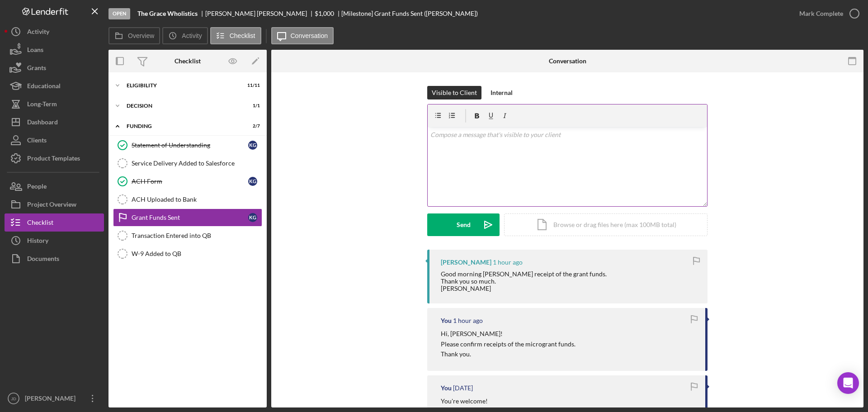 The image size is (868, 412). What do you see at coordinates (196, 163) in the screenshot?
I see `div: Service Delivery Added to Salesforce` at bounding box center [196, 163].